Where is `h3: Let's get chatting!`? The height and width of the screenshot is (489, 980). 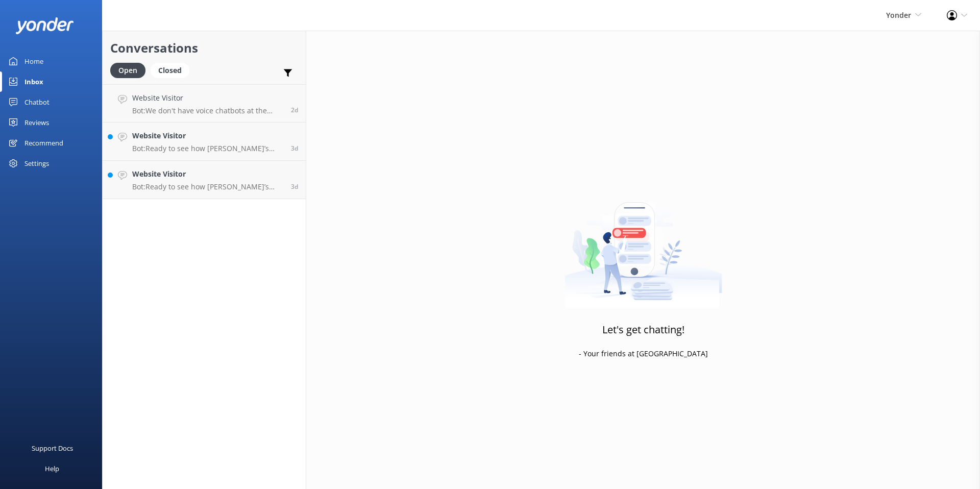 h3: Let's get chatting! is located at coordinates (643, 330).